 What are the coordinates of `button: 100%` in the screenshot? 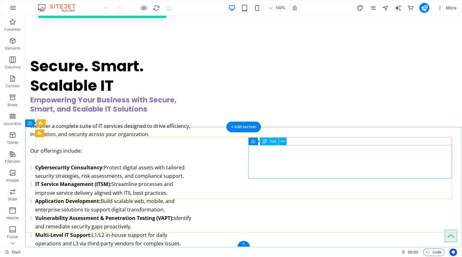 It's located at (277, 8).